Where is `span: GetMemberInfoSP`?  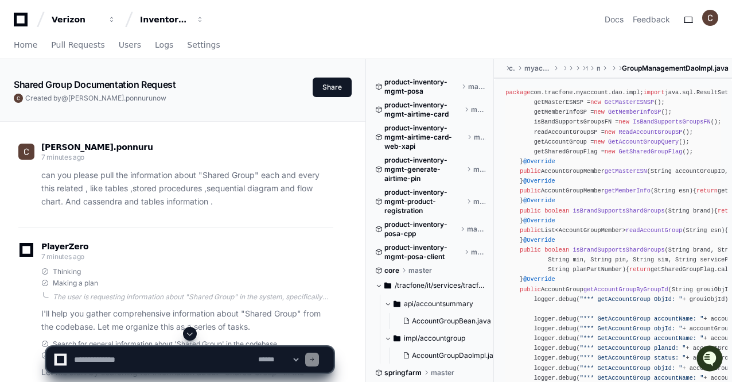 span: GetMemberInfoSP is located at coordinates (635, 112).